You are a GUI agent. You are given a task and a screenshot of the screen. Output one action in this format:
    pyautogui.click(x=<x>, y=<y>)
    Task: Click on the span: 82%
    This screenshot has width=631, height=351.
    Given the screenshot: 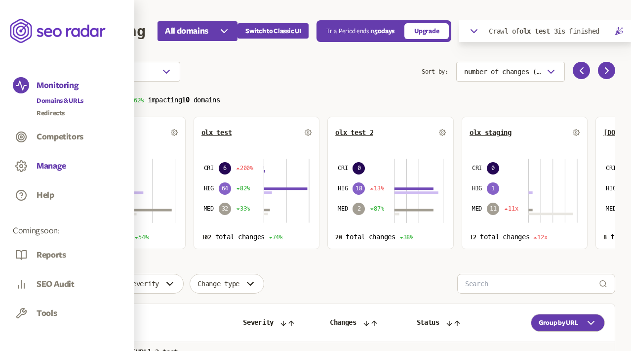 What is the action you would take?
    pyautogui.click(x=243, y=188)
    